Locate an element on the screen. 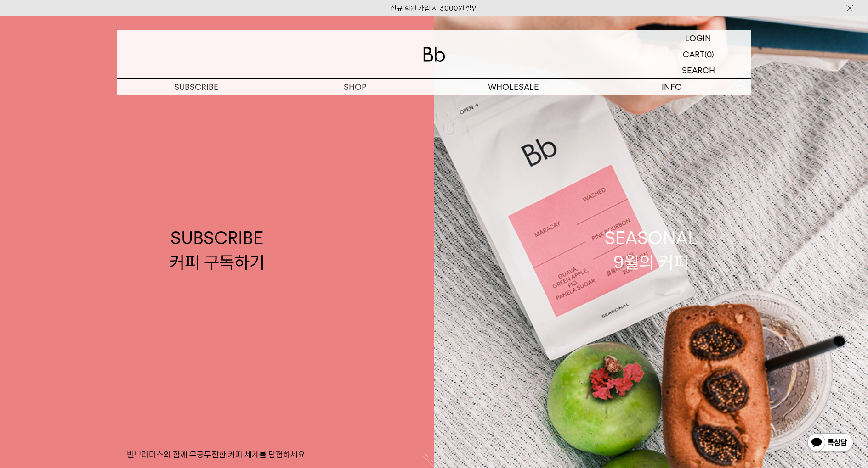 Image resolution: width=868 pixels, height=468 pixels. p: CART is located at coordinates (694, 54).